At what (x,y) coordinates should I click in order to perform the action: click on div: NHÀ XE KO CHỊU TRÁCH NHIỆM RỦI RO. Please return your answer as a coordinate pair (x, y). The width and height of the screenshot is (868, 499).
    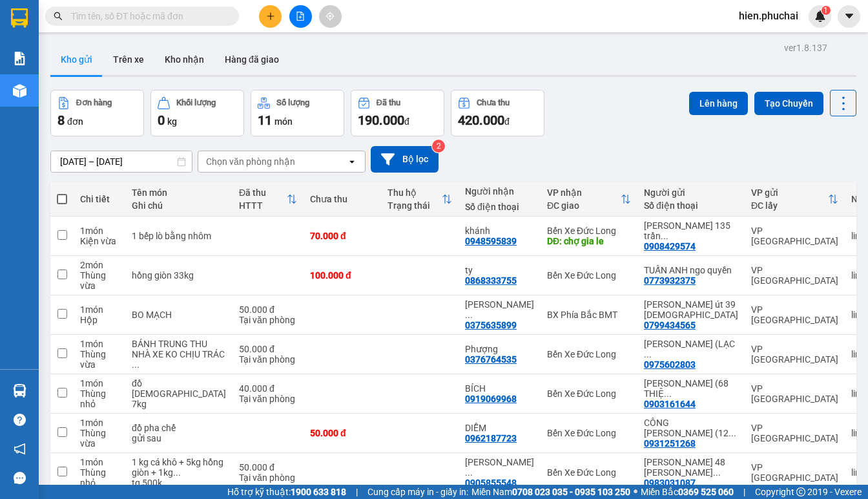
    Looking at the image, I should click on (179, 359).